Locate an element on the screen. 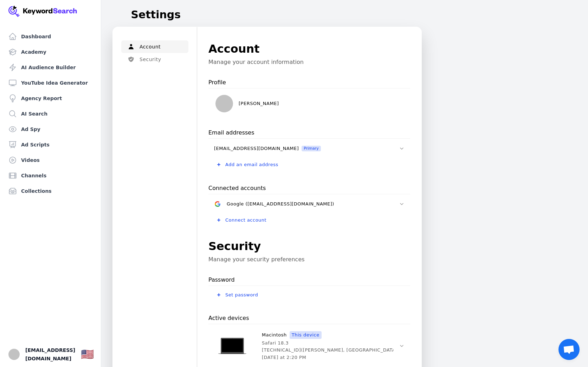 The width and height of the screenshot is (588, 367). a: Collections is located at coordinates (51, 191).